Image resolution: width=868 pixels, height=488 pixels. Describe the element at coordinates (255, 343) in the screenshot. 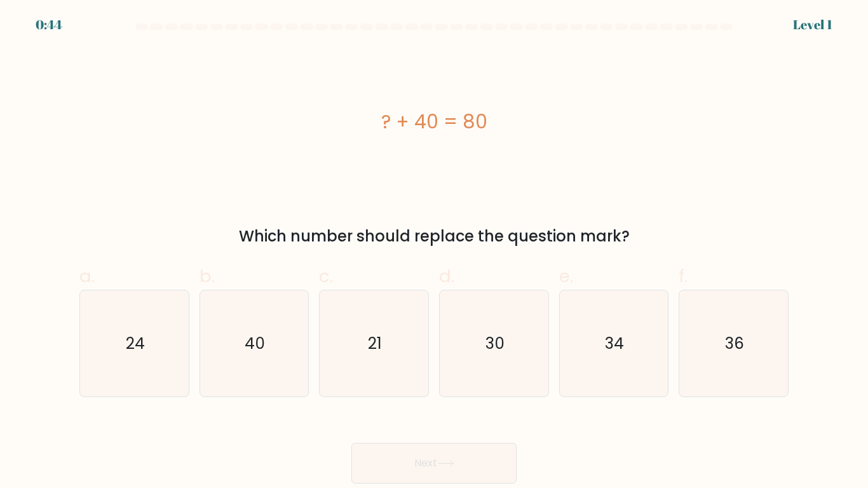

I see `text: 40` at that location.